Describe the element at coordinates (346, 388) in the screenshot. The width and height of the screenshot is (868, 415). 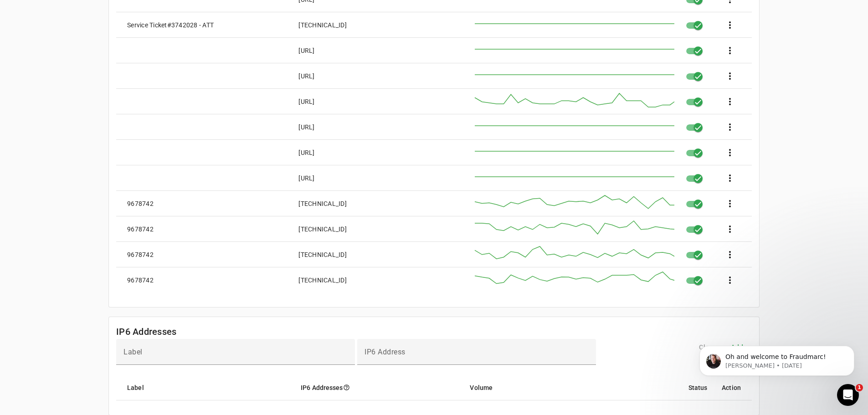
I see `i: help_outline` at that location.